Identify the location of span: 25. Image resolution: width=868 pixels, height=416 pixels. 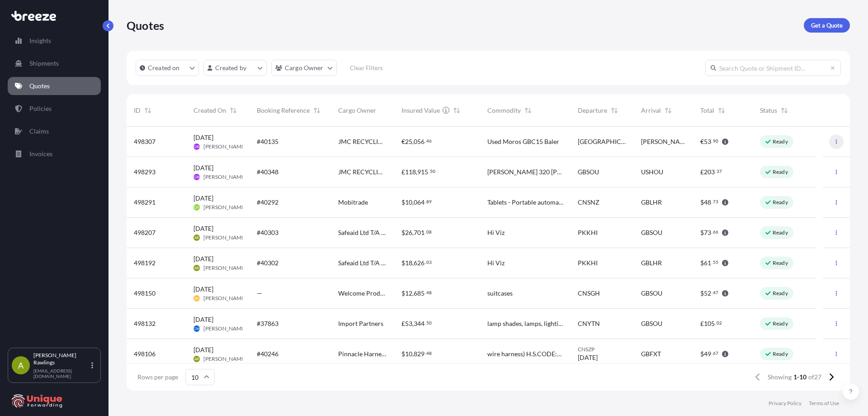
(408, 141).